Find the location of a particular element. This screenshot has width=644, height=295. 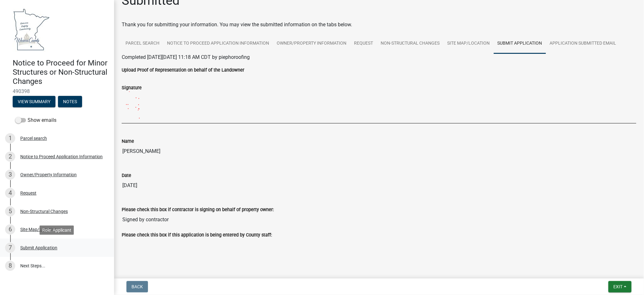

div: Role: Applicant is located at coordinates (57, 230).